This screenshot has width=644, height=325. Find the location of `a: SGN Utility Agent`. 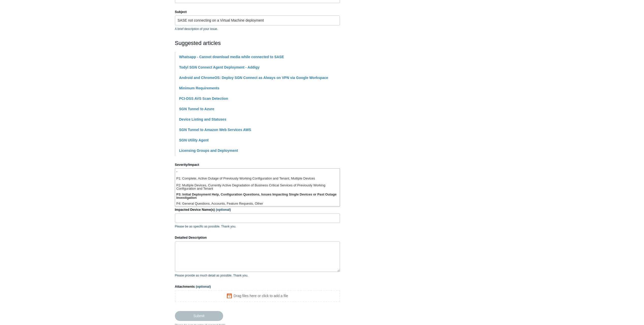

a: SGN Utility Agent is located at coordinates (194, 140).